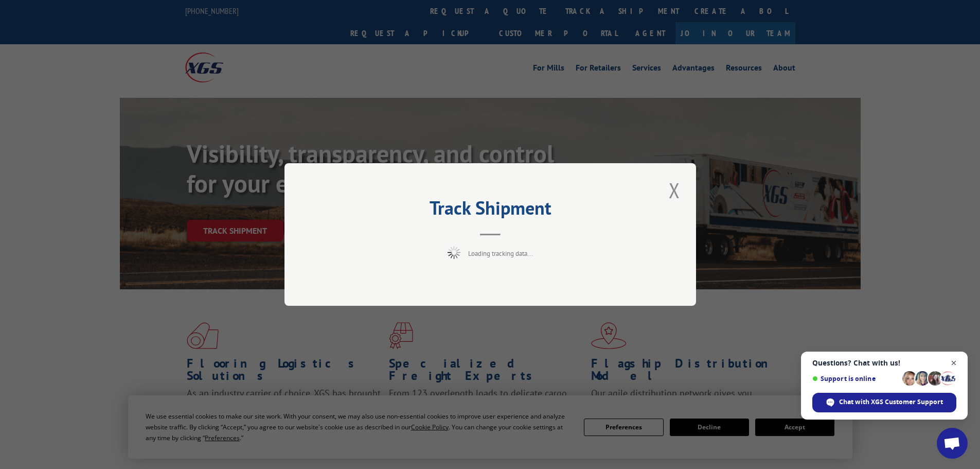 The width and height of the screenshot is (980, 469). I want to click on span: Questions? Chat with us!, so click(884, 362).